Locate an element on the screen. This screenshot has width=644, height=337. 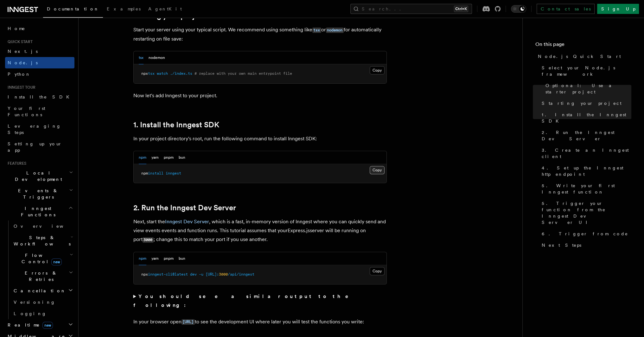
span: inngest is located at coordinates (173, 173).